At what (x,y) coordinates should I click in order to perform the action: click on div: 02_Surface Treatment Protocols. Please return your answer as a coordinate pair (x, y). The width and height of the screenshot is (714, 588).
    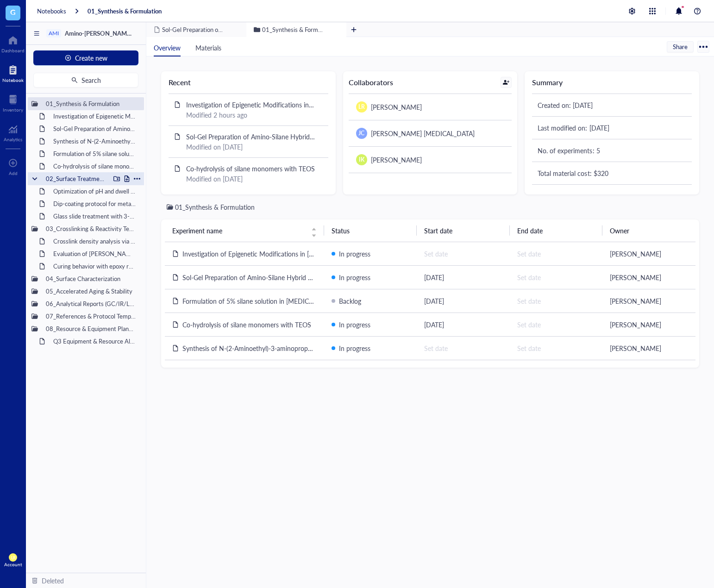
    Looking at the image, I should click on (75, 179).